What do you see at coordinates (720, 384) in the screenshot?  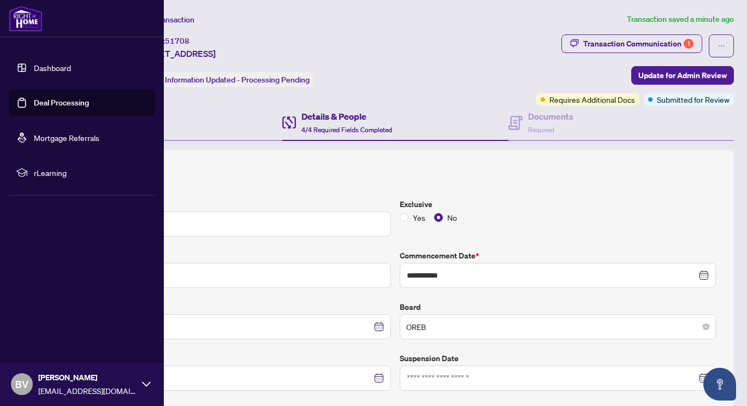 I see `button: Open asap` at bounding box center [720, 384].